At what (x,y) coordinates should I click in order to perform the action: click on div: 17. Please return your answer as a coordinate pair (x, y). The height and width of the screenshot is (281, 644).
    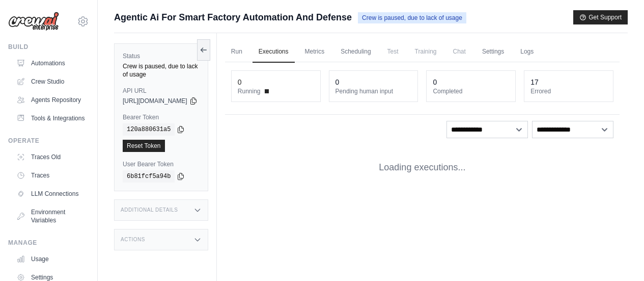
    Looking at the image, I should click on (535, 82).